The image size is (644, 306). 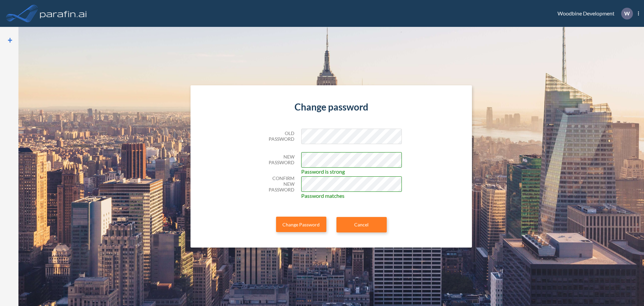 I want to click on h5: Old Password, so click(x=278, y=136).